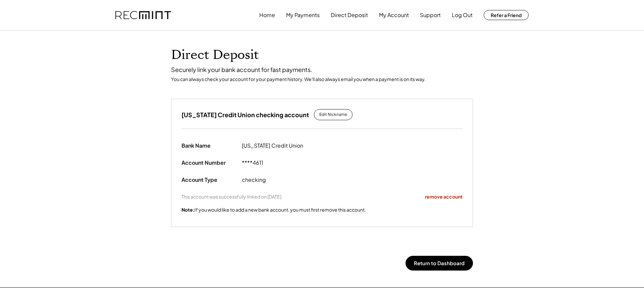 This screenshot has height=299, width=644. I want to click on div: If you would like to add a new bank account, you must first remove this account., so click(274, 210).